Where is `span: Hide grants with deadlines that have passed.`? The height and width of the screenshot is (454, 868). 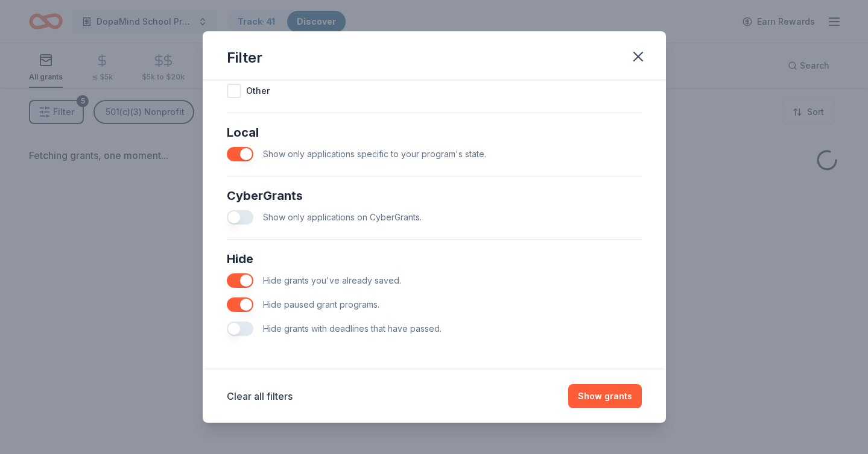
span: Hide grants with deadlines that have passed. is located at coordinates (352, 328).